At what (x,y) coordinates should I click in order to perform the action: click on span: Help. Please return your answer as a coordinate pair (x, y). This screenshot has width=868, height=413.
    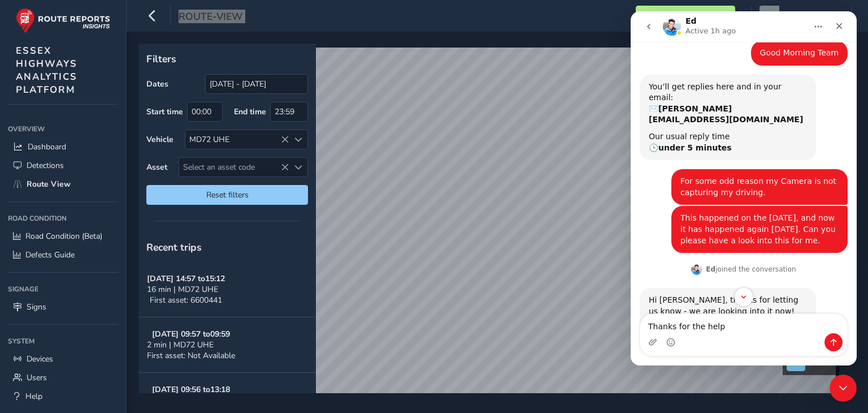
    Looking at the image, I should click on (34, 396).